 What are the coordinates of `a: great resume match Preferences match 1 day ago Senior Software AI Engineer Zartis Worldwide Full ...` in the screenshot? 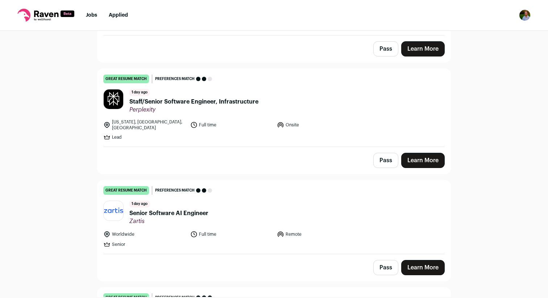 It's located at (274, 217).